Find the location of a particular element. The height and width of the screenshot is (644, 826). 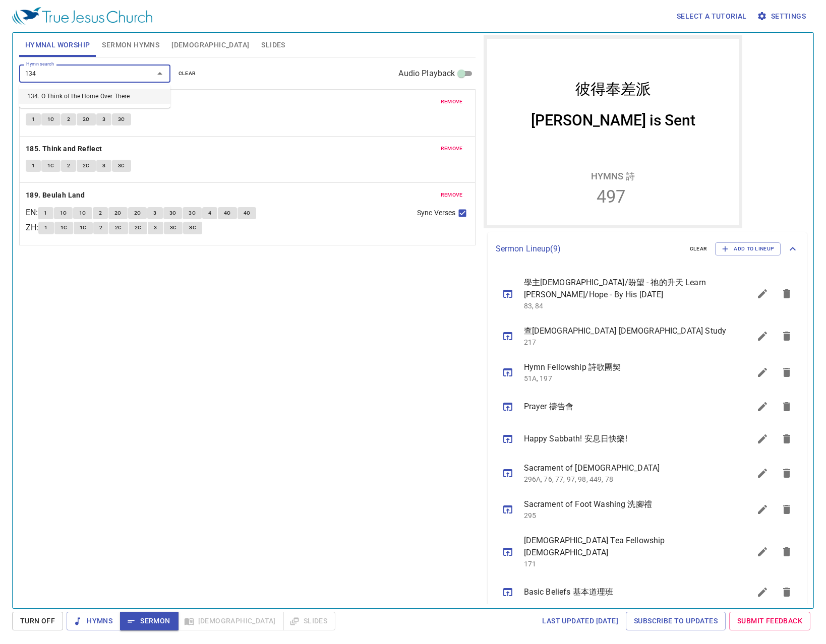

span: Prayer 禱告會 is located at coordinates (625, 407).